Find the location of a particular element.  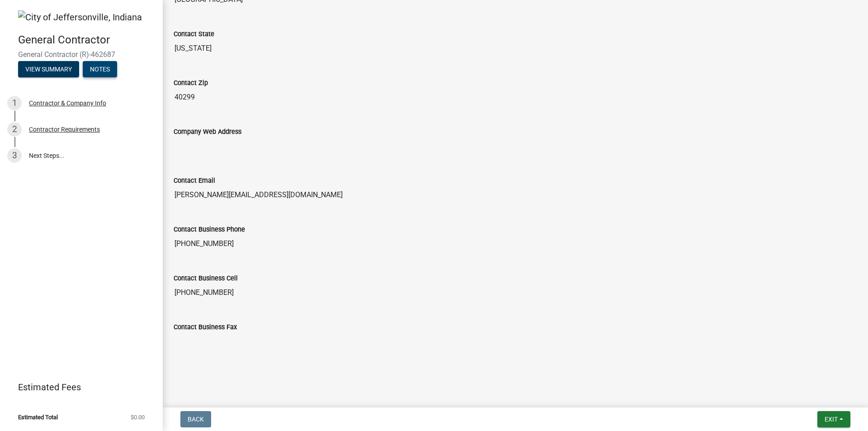

label: Contact Business Fax is located at coordinates (205, 328).